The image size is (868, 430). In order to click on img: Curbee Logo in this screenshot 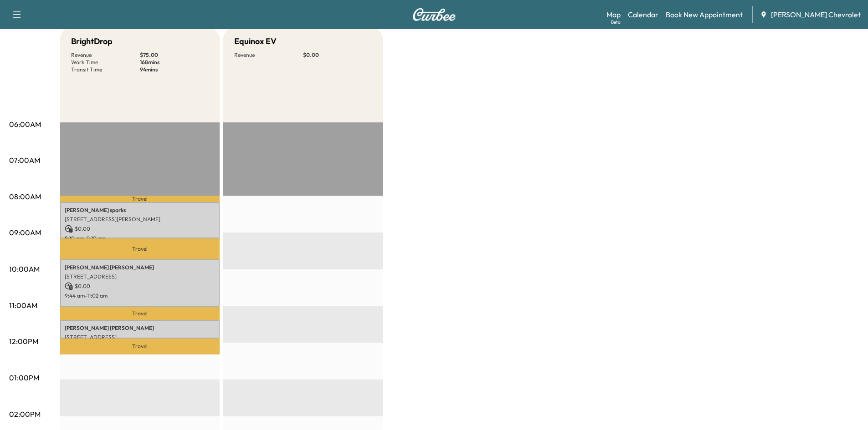, I will do `click(434, 15)`.